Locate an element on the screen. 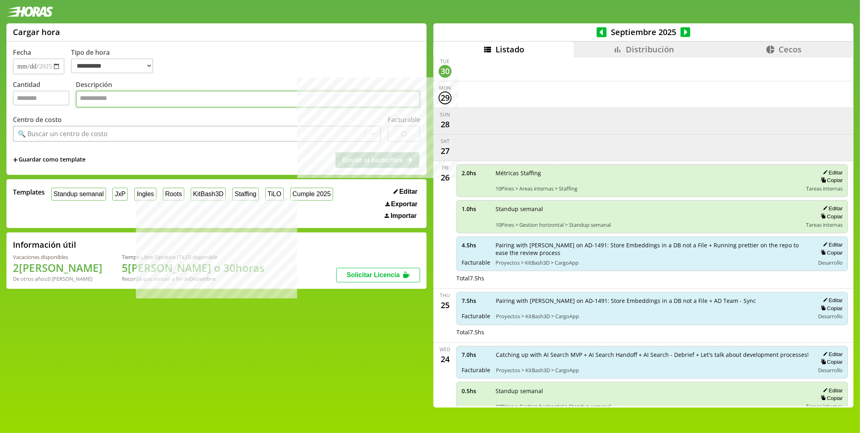  span: Templates is located at coordinates (29, 192).